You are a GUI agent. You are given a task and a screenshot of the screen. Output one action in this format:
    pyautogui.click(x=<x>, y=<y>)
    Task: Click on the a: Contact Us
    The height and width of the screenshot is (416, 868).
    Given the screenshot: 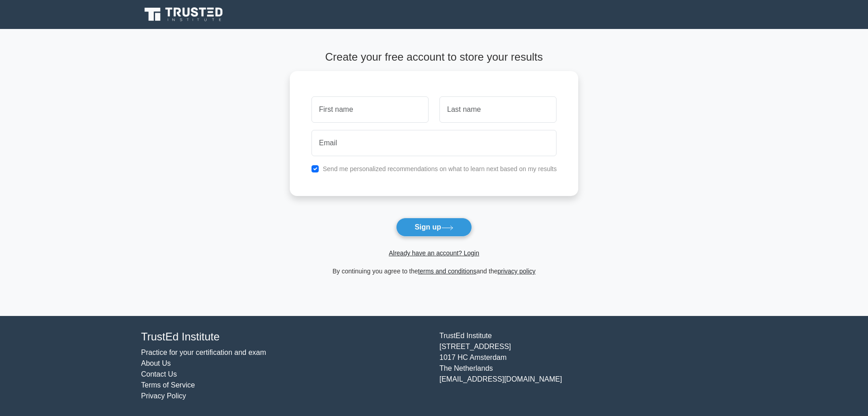 What is the action you would take?
    pyautogui.click(x=159, y=374)
    